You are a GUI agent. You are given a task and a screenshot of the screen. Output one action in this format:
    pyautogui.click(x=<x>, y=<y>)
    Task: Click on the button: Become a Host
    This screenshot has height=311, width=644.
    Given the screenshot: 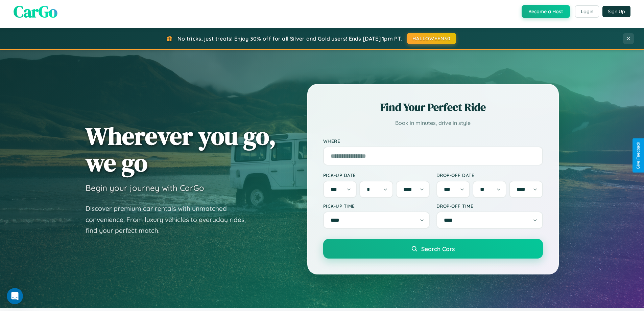 What is the action you would take?
    pyautogui.click(x=546, y=12)
    